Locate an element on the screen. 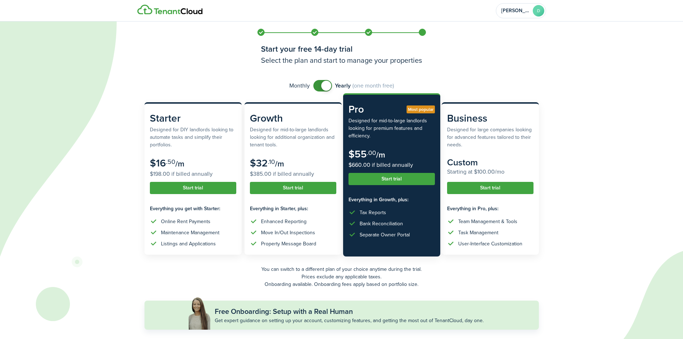  subscription-pricing-card-title: Growth is located at coordinates (293, 118).